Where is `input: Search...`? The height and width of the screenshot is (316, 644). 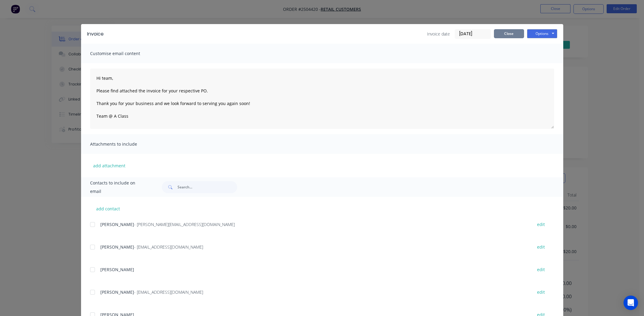 input: Search... is located at coordinates (207, 187).